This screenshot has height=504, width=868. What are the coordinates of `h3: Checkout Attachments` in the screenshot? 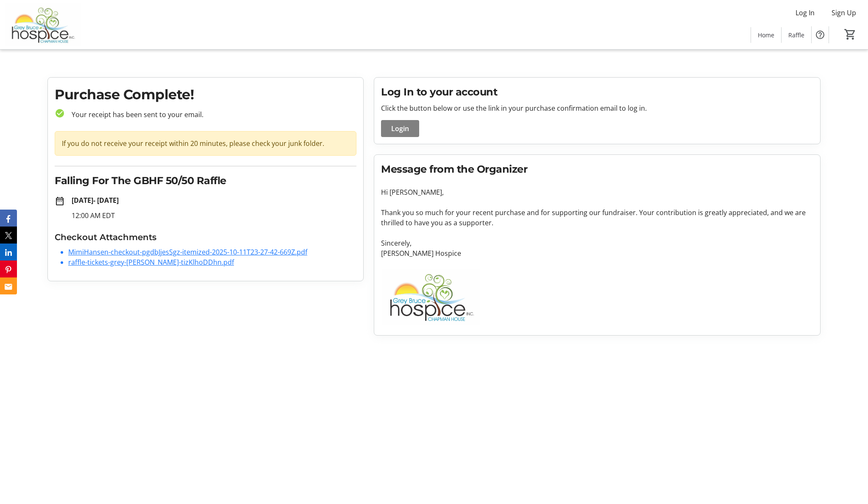 It's located at (206, 237).